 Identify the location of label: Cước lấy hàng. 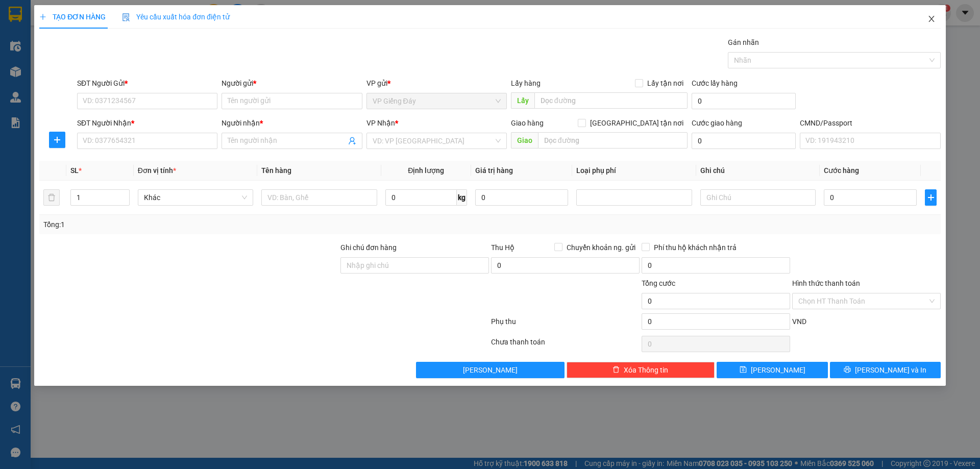
(714, 83).